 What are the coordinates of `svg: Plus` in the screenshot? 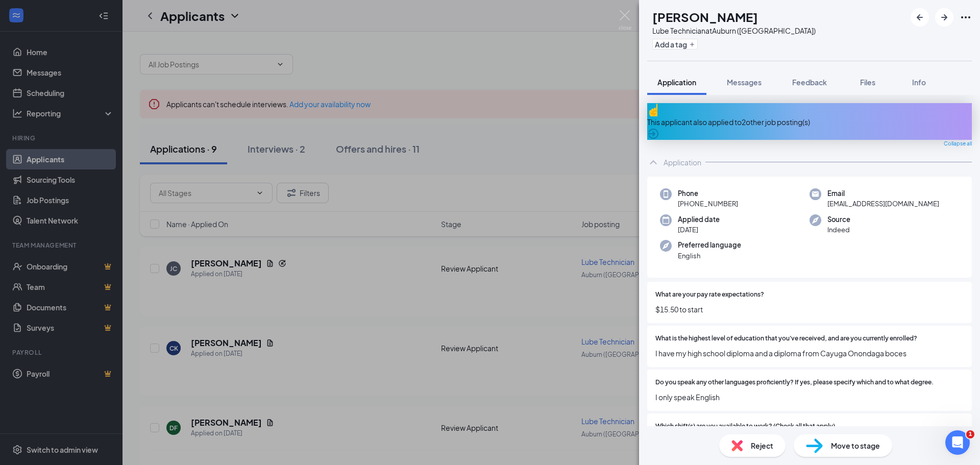 It's located at (692, 44).